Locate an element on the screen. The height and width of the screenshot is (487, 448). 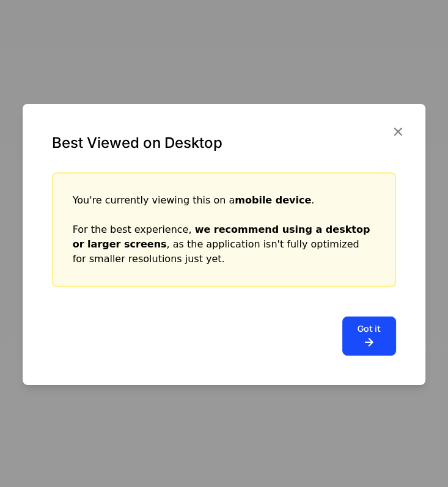
div: You're currently viewing this on a . For the best experience, , as the application isn't fully op... is located at coordinates (225, 230).